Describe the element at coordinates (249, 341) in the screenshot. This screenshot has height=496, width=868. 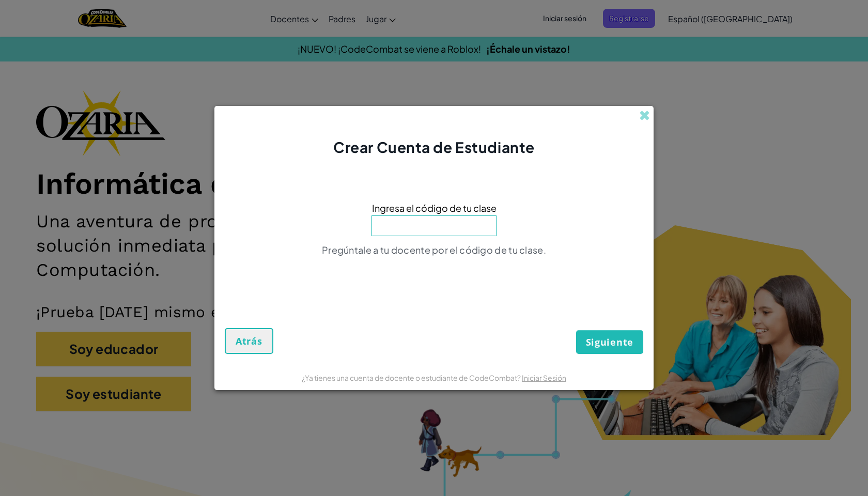
I see `button: Atrás` at that location.